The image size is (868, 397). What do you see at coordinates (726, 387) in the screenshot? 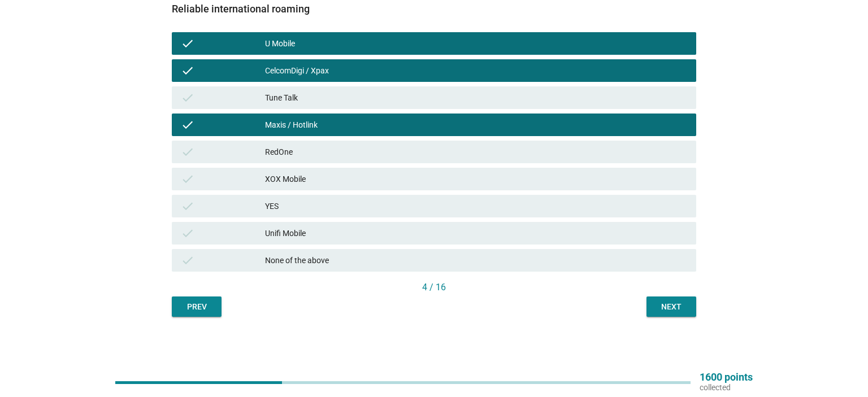
I see `p: collected` at bounding box center [726, 387].